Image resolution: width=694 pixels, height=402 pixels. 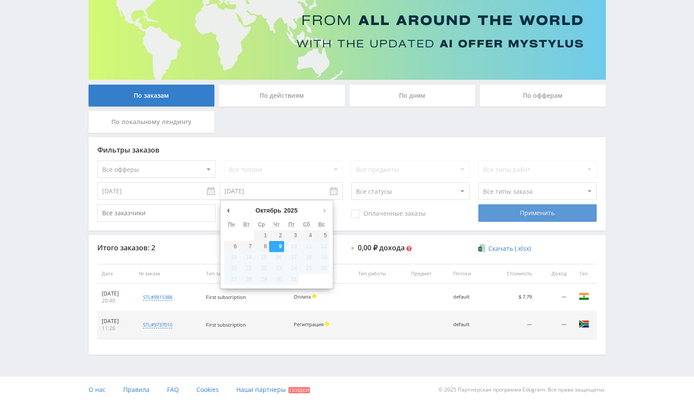 I want to click on span: О нас, so click(x=97, y=389).